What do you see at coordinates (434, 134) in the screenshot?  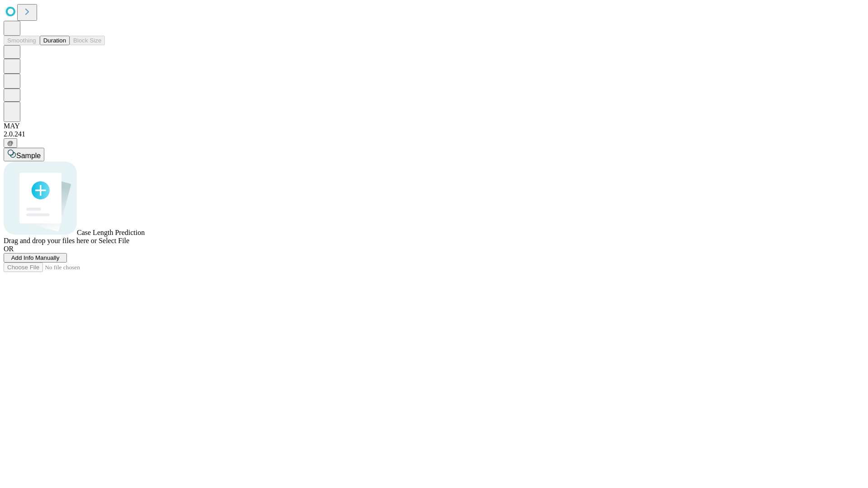 I see `div: 2.0.241` at bounding box center [434, 134].